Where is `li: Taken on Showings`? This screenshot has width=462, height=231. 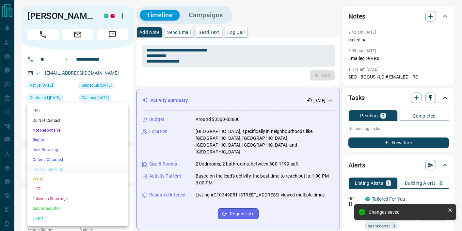
li: Taken on Showings is located at coordinates (78, 199).